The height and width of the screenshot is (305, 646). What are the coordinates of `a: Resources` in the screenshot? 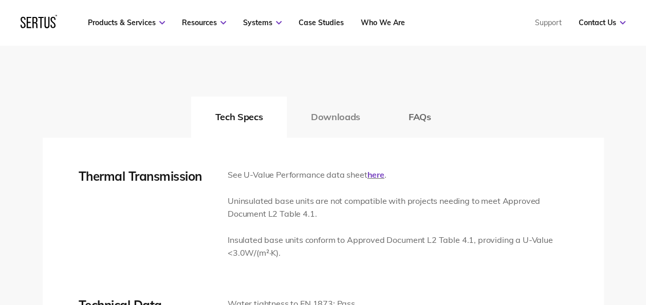 It's located at (204, 23).